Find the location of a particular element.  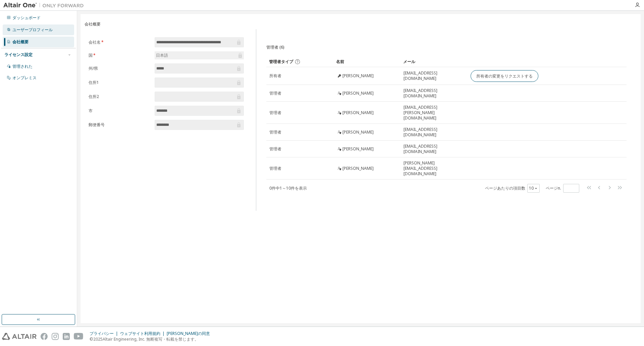

font: 市 is located at coordinates (91, 110).